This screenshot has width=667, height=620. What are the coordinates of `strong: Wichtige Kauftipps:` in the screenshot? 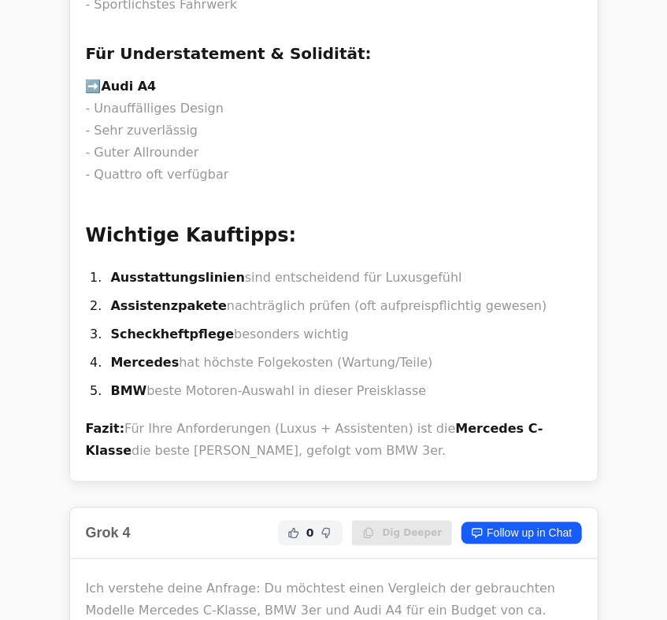 It's located at (191, 235).